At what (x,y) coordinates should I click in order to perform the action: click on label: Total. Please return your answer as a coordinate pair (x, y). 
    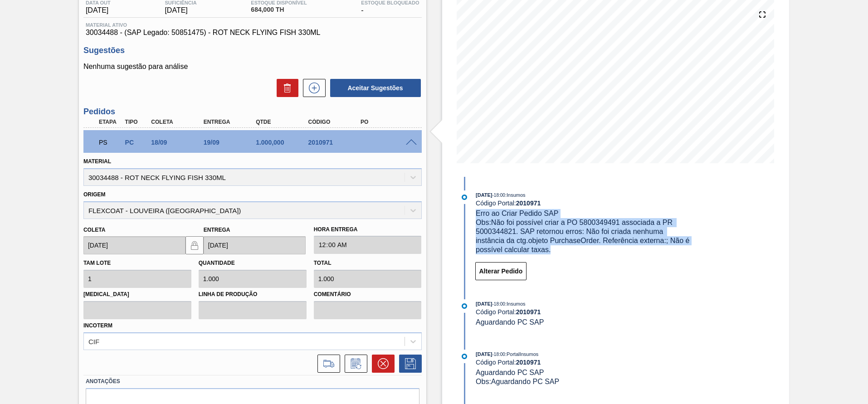
    Looking at the image, I should click on (322, 263).